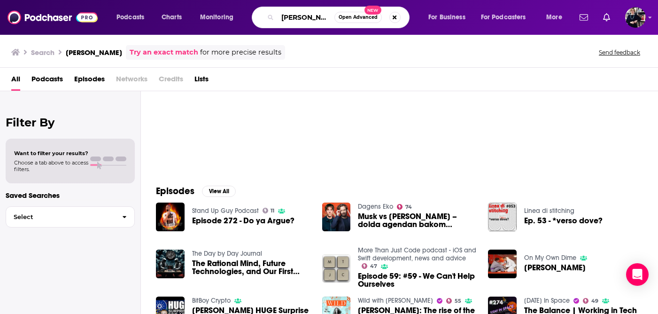 The image size is (658, 314). I want to click on span: Episode 272 - Do ya Argue?, so click(243, 220).